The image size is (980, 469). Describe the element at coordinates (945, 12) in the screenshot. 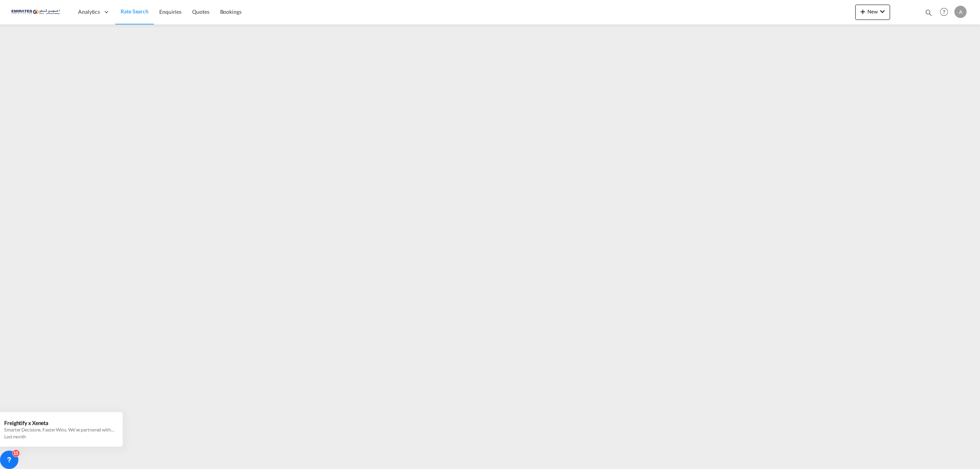

I see `div: Help` at that location.